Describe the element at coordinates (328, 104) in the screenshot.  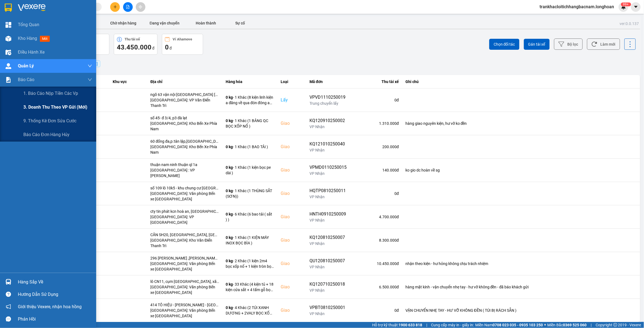
I see `div: Trung chuyển lấy` at that location.